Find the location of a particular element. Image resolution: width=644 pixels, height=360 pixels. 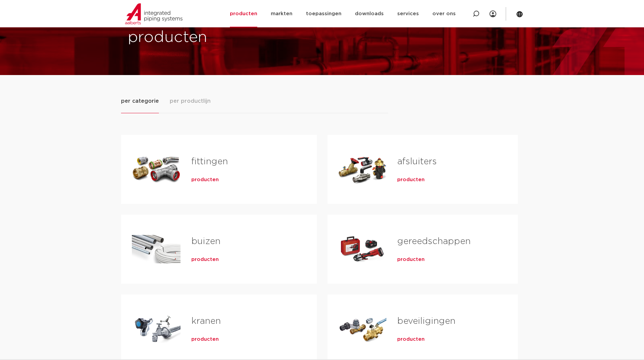

a: gereedschappen is located at coordinates (434, 241).